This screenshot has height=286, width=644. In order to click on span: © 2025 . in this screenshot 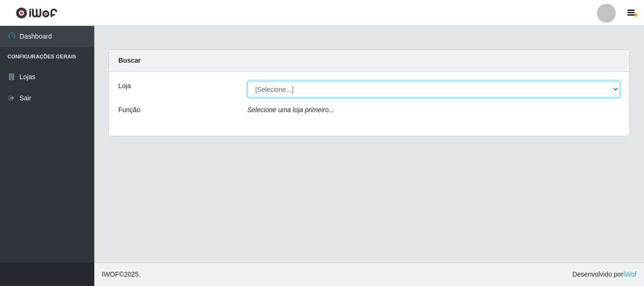, I will do `click(121, 274)`.